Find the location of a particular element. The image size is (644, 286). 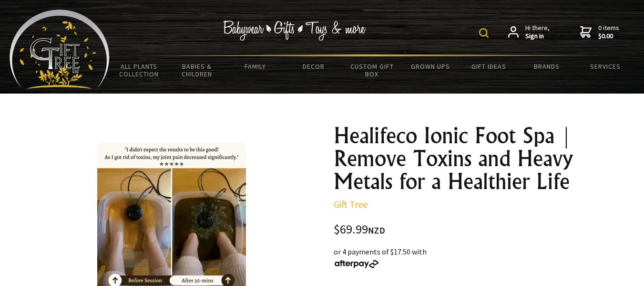

a: 0 items$0.00 is located at coordinates (600, 32).